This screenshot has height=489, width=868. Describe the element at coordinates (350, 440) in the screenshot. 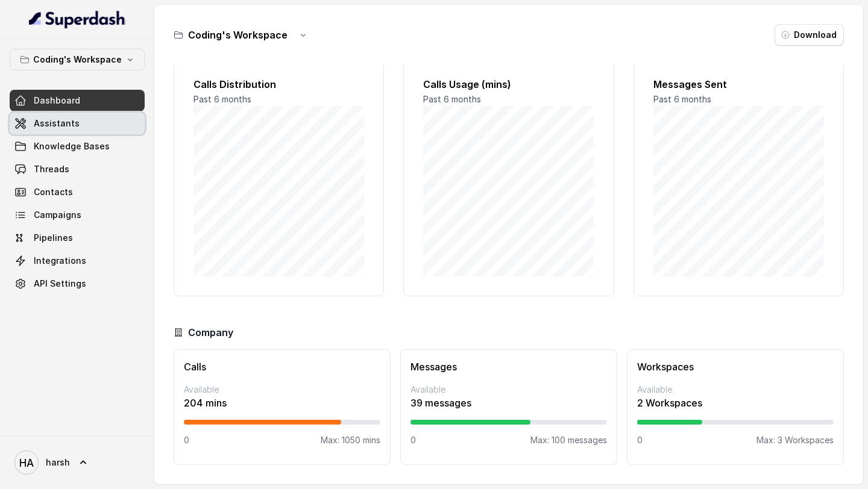

I see `p: Max: 1050 mins` at that location.